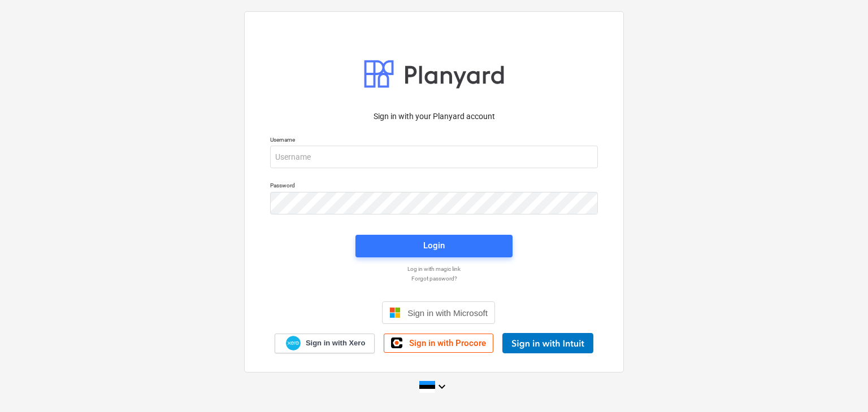 Image resolution: width=868 pixels, height=412 pixels. I want to click on p: Sign in with your Planyard account, so click(434, 116).